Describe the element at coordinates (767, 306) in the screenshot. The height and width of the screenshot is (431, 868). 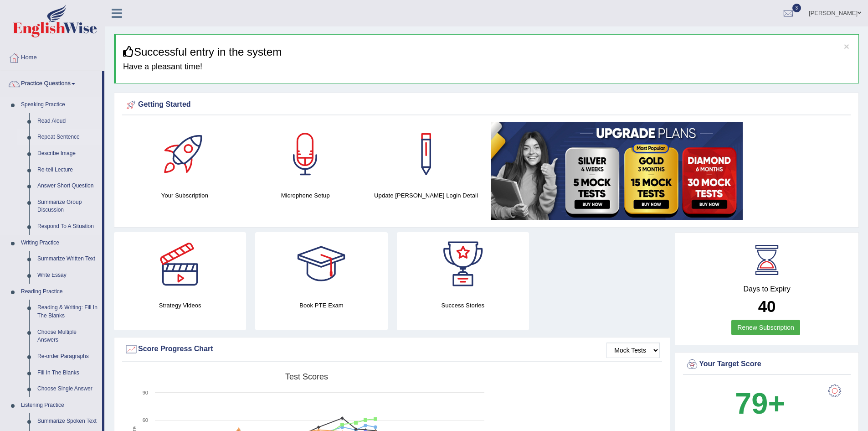
I see `b: 40` at that location.